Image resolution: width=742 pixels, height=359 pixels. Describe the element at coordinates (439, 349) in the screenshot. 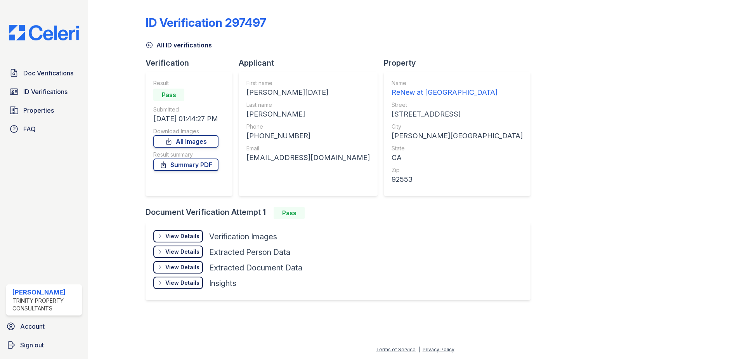

I see `a: Privacy Policy` at that location.